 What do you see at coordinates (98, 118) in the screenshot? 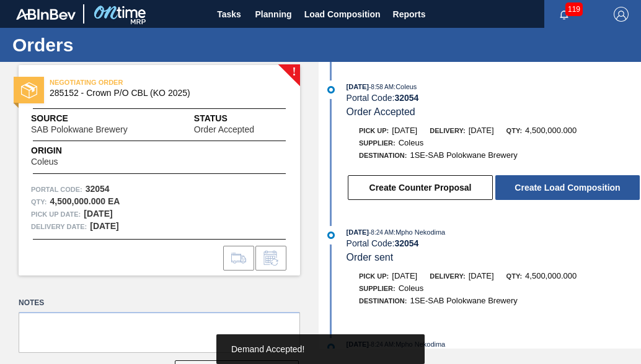
I see `span: Source` at bounding box center [98, 118].